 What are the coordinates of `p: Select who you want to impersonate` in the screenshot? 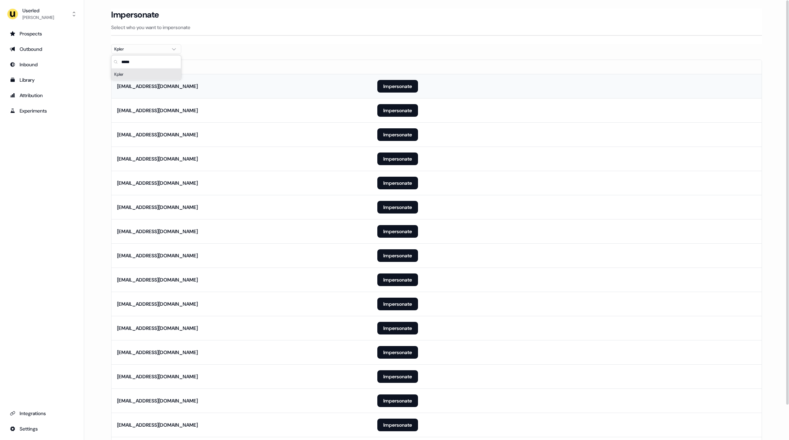 It's located at (437, 27).